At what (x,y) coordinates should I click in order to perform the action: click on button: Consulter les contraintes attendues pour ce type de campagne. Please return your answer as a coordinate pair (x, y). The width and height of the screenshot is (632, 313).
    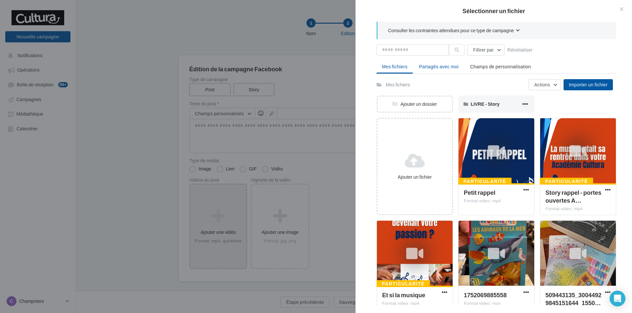
    Looking at the image, I should click on (454, 31).